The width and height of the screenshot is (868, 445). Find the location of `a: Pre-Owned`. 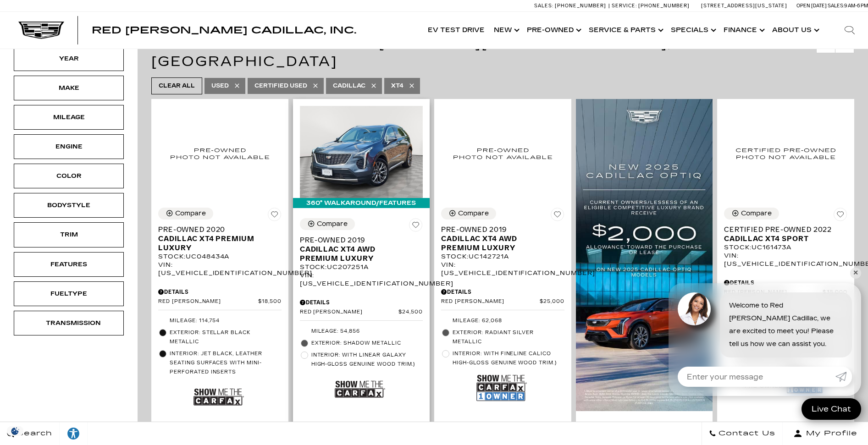

a: Pre-Owned is located at coordinates (553, 30).